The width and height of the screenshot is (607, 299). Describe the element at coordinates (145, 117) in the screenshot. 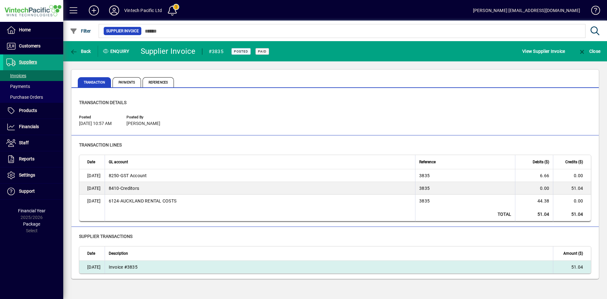

I see `span: Posted by` at that location.